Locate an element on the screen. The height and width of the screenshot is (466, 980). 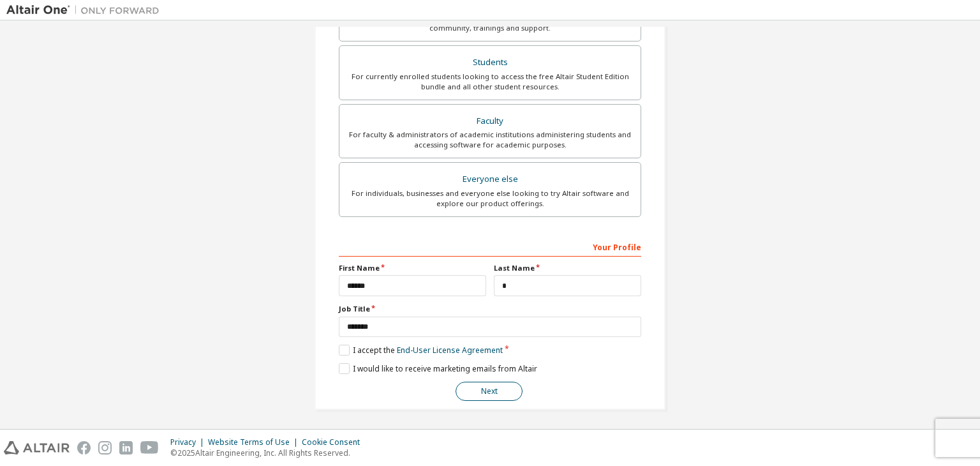
div: Website Terms of Use is located at coordinates (255, 442).